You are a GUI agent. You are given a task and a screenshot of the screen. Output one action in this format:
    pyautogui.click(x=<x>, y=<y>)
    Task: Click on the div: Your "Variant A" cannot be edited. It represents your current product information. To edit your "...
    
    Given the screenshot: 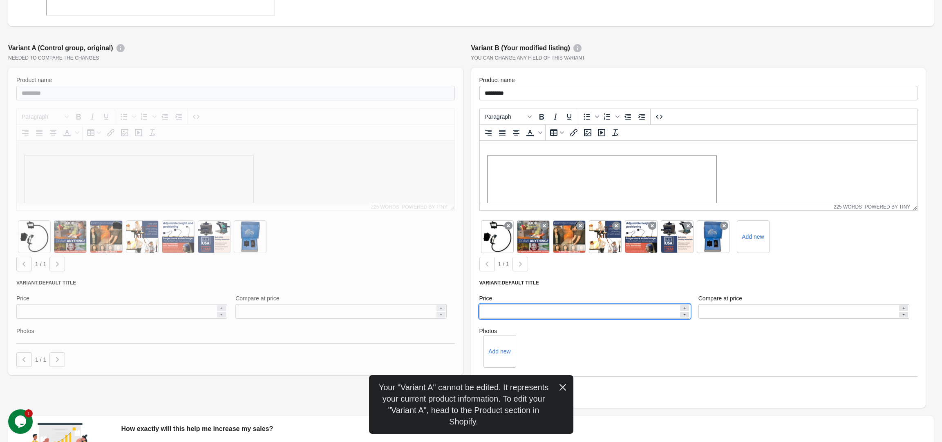 What is the action you would take?
    pyautogui.click(x=471, y=405)
    